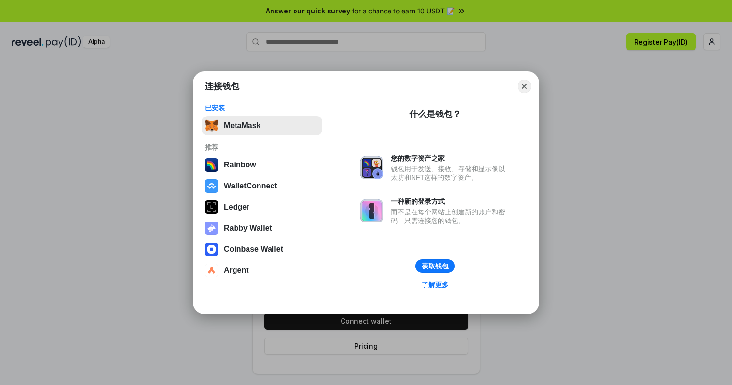 The width and height of the screenshot is (732, 385). Describe the element at coordinates (451, 158) in the screenshot. I see `div: 您的数字资产之家` at that location.